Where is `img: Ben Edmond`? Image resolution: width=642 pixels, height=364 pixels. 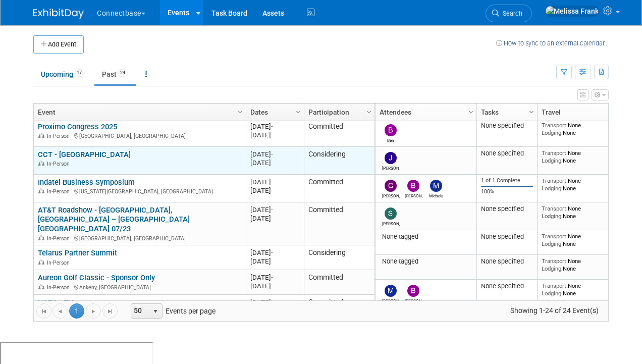
img: Ben Edmond is located at coordinates (391, 130).